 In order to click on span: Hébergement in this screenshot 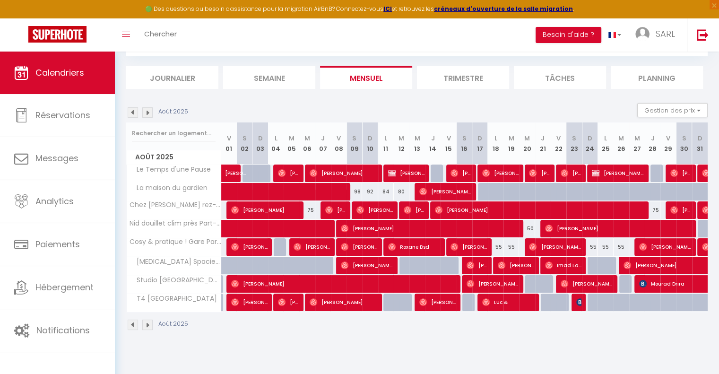, I will do `click(64, 287)`.